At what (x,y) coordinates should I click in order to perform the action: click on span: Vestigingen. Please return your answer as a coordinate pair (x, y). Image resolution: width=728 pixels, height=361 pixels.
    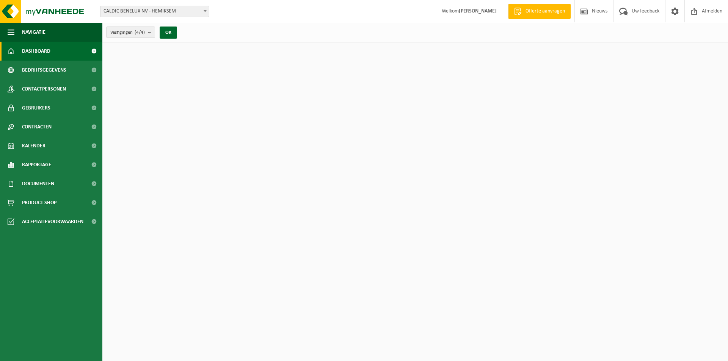
    Looking at the image, I should click on (127, 33).